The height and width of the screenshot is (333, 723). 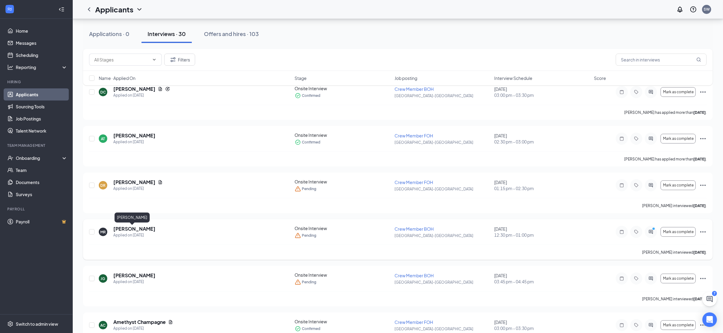 What do you see at coordinates (160, 182) in the screenshot?
I see `svg: Document` at bounding box center [160, 182].